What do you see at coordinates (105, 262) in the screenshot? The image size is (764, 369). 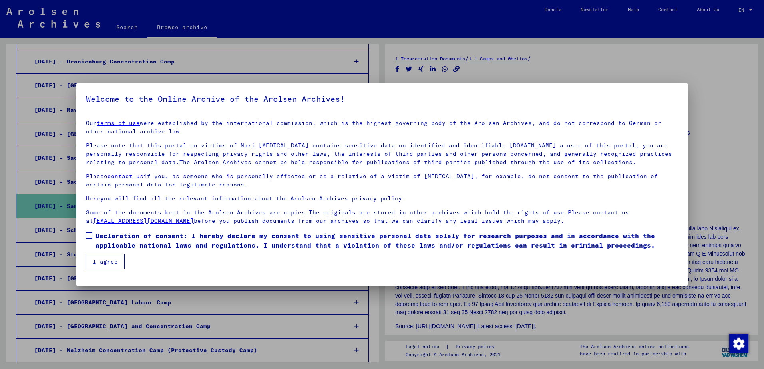 I see `button: I agree` at bounding box center [105, 262].